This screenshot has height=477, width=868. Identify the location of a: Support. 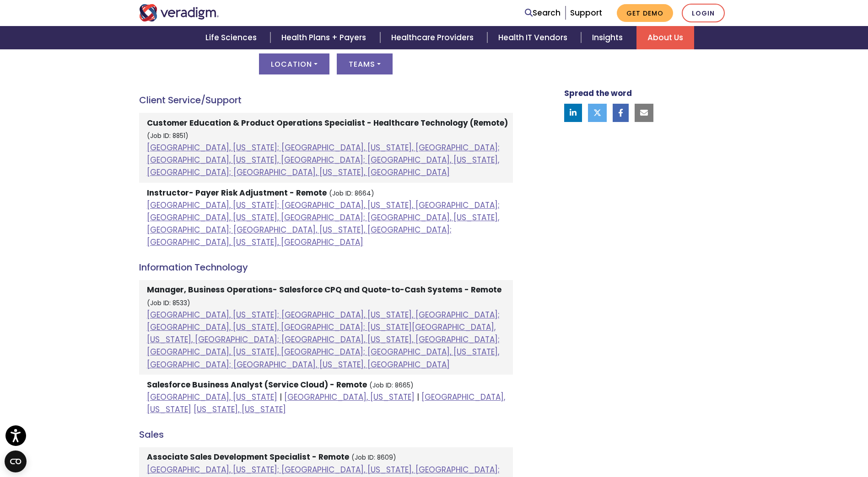
(586, 12).